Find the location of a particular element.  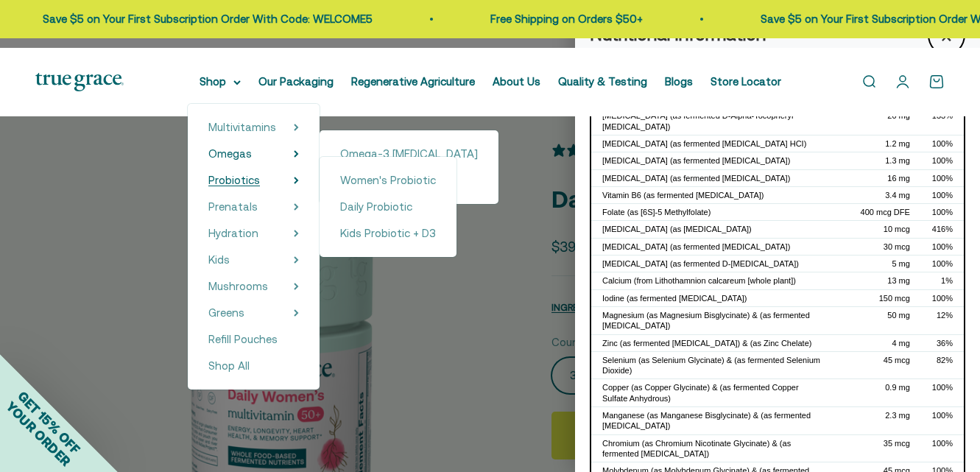

a: Quality & Testing is located at coordinates (602, 81).